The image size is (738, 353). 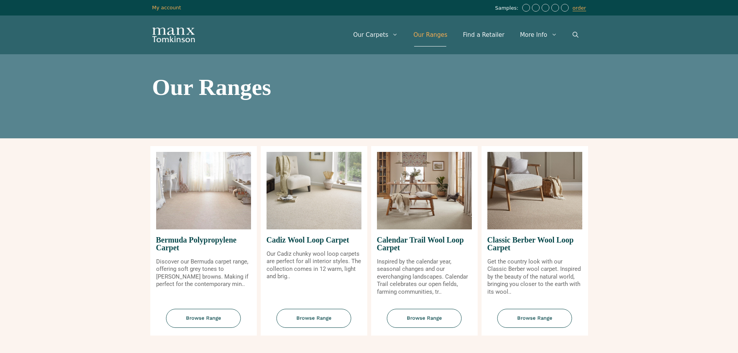 What do you see at coordinates (424, 191) in the screenshot?
I see `img: Calendar Trail Wool Loop Carpet` at bounding box center [424, 191].